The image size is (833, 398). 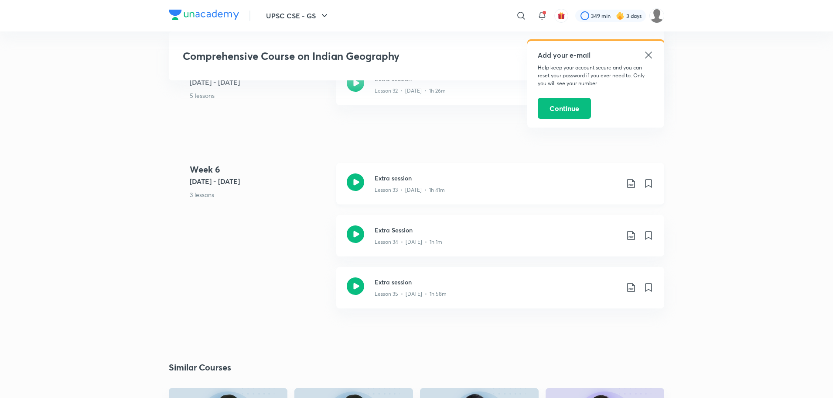 I want to click on h2: Similar Courses, so click(x=200, y=367).